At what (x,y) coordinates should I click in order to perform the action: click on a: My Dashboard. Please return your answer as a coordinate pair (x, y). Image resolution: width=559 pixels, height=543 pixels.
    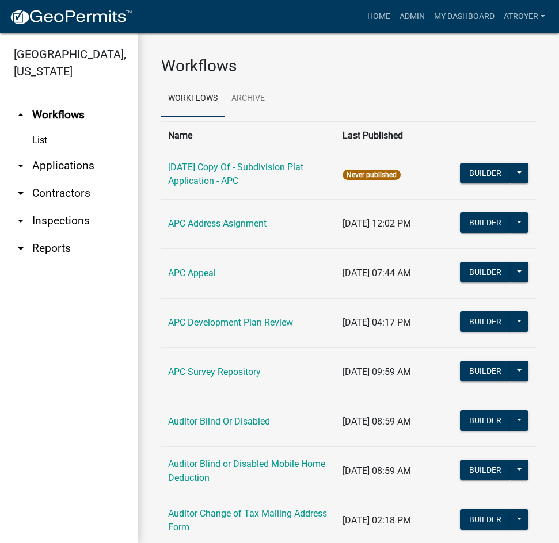
    Looking at the image, I should click on (464, 17).